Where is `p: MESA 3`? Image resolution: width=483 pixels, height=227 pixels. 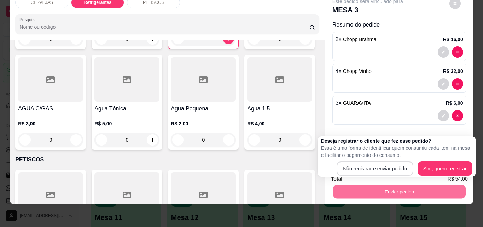 p: MESA 3 is located at coordinates (368, 10).